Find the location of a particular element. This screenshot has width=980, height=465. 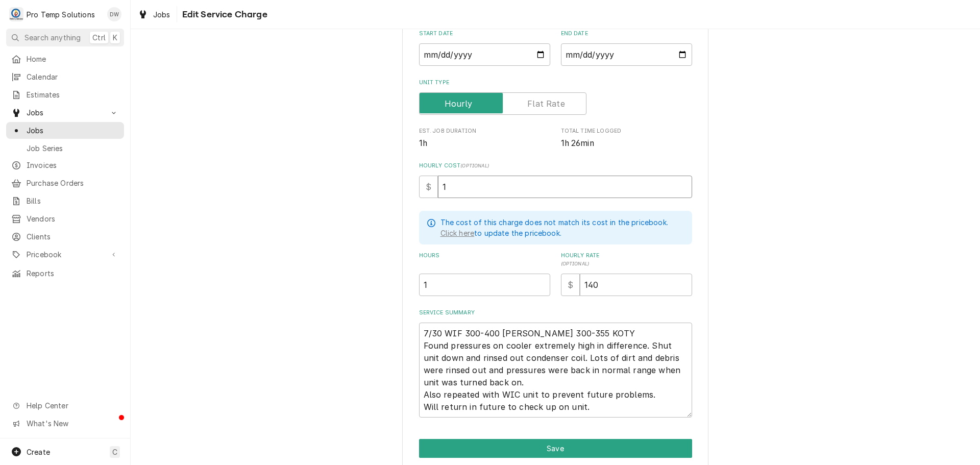

a: Click here is located at coordinates (457, 233).